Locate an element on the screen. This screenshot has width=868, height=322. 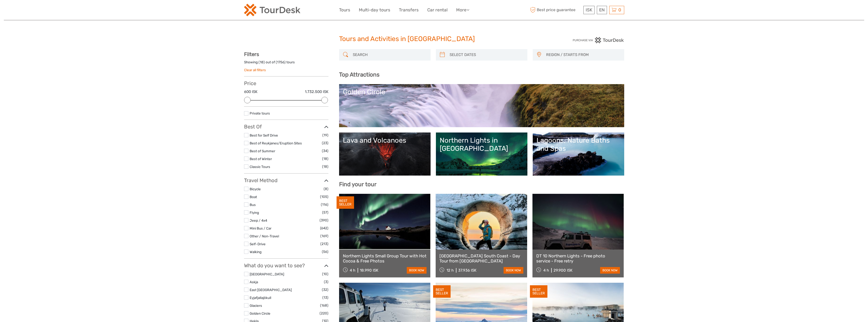
input: SELECT DATES is located at coordinates (486, 55).